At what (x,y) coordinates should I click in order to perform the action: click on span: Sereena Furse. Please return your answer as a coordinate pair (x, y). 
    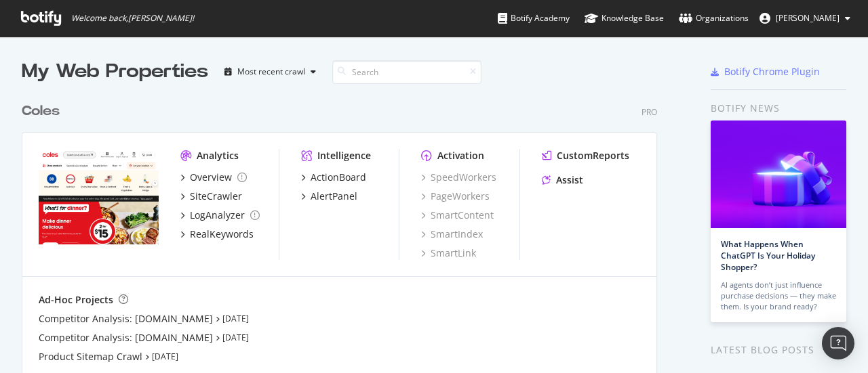
    Looking at the image, I should click on (808, 18).